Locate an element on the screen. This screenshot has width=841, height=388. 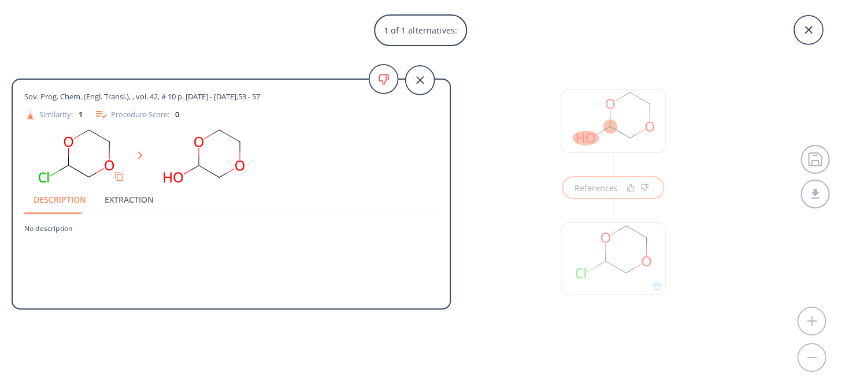
svg: OC1COCCO1 is located at coordinates (204, 157).